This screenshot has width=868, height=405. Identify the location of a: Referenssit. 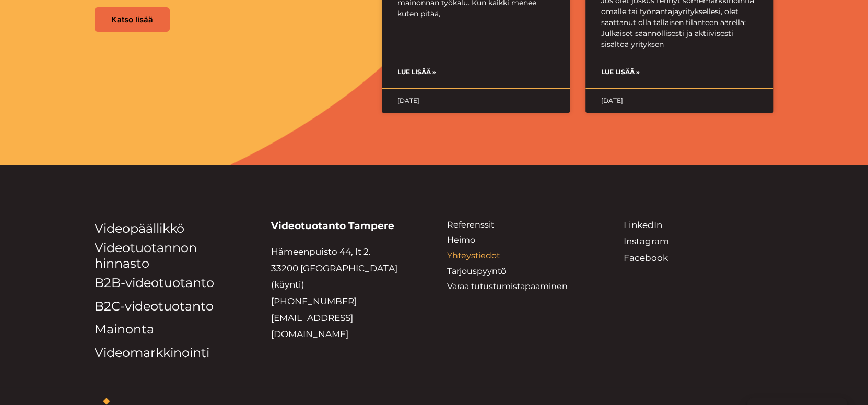
(470, 225).